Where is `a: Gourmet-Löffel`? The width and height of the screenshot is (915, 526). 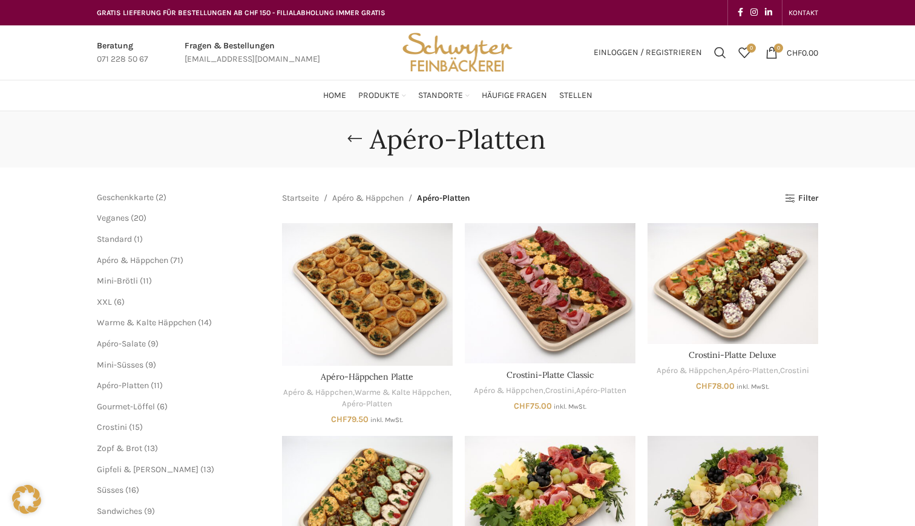
a: Gourmet-Löffel is located at coordinates (126, 407).